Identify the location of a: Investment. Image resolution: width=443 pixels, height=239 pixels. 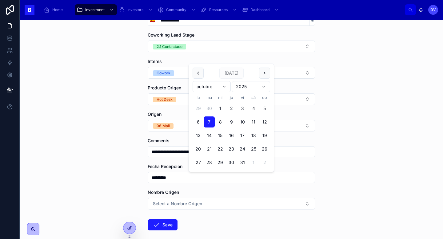
(96, 10).